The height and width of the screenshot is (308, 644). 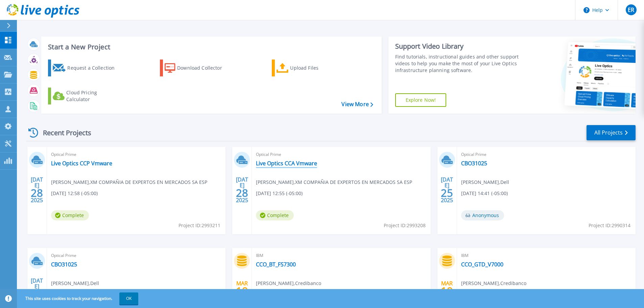 What do you see at coordinates (210, 47) in the screenshot?
I see `h3: Start a New Project` at bounding box center [210, 47].